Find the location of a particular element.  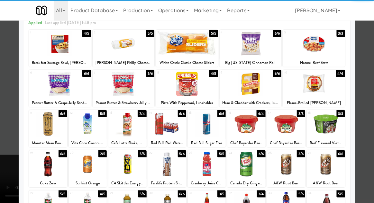

div: 266/6A&W Root Beer is located at coordinates (326, 169).